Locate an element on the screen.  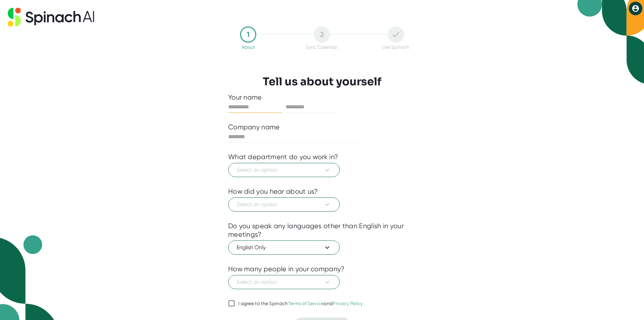
h3: Tell us about yourself is located at coordinates (322, 82).